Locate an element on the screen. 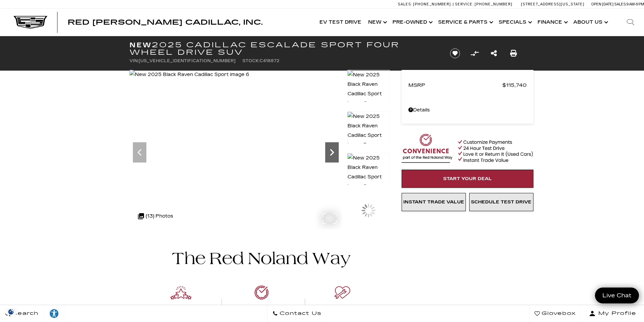  span: My Profile is located at coordinates (616, 314).